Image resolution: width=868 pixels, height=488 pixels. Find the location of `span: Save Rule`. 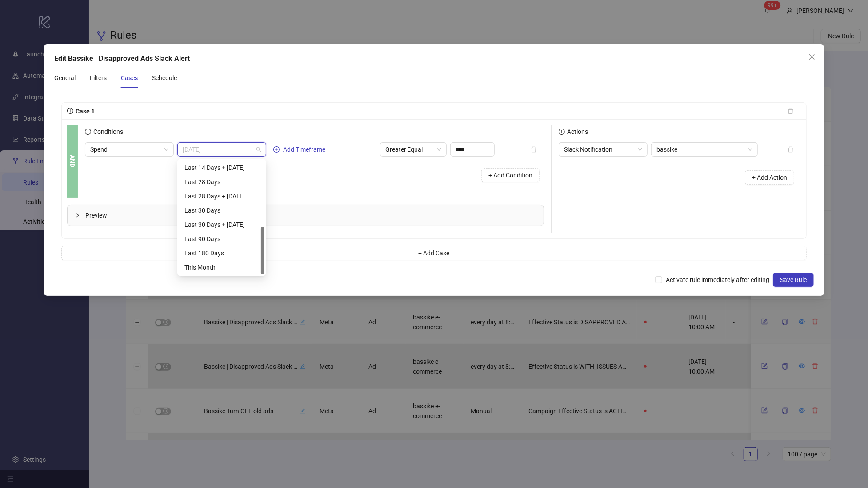

span: Save Rule is located at coordinates (794, 280).